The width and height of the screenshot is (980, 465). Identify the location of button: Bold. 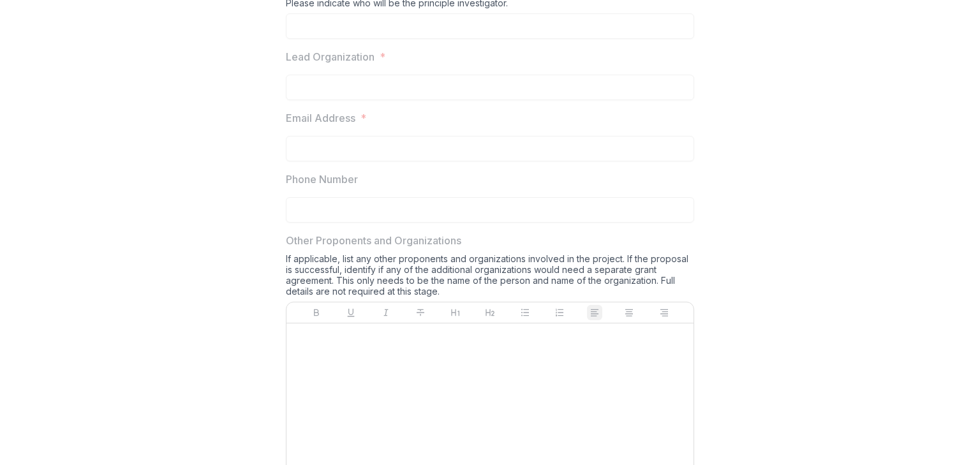
(317, 313).